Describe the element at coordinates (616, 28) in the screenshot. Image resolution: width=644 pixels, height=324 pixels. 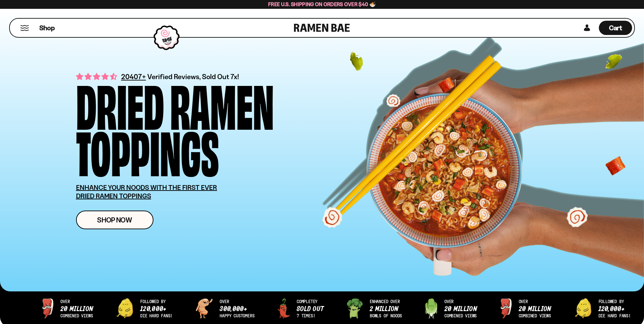
I see `div: Cart` at that location.